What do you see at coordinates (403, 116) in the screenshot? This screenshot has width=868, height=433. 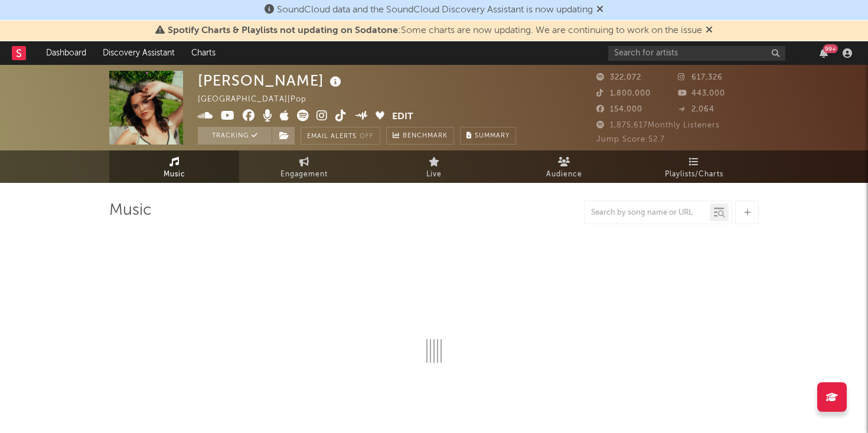 I see `button: Edit` at bounding box center [403, 116].